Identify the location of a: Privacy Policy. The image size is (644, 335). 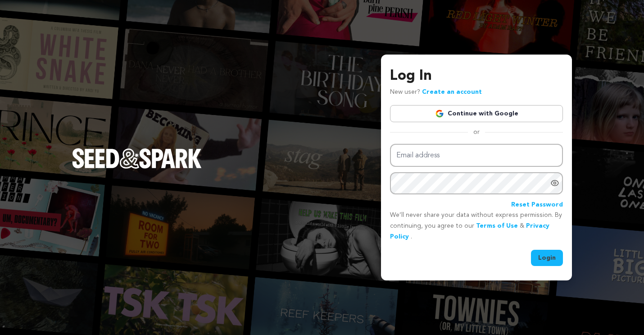
(470, 231).